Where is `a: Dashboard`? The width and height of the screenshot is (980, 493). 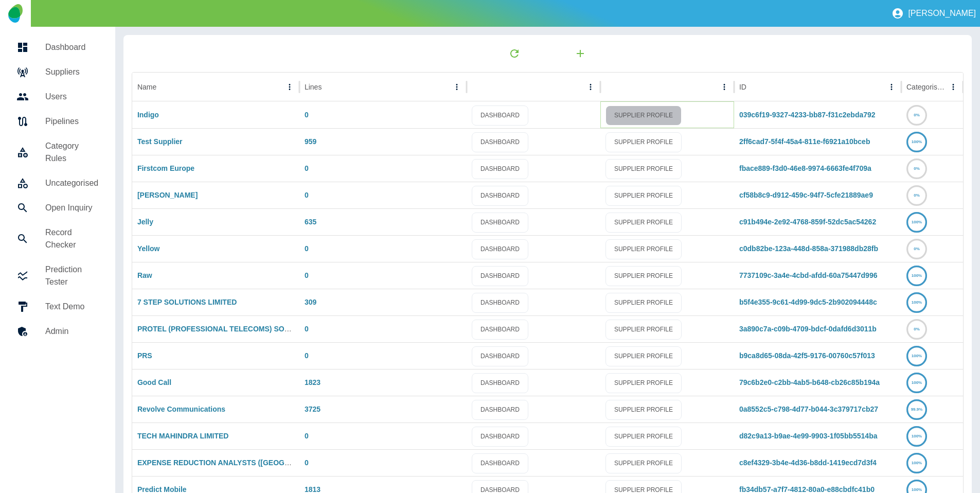 a: Dashboard is located at coordinates (57, 47).